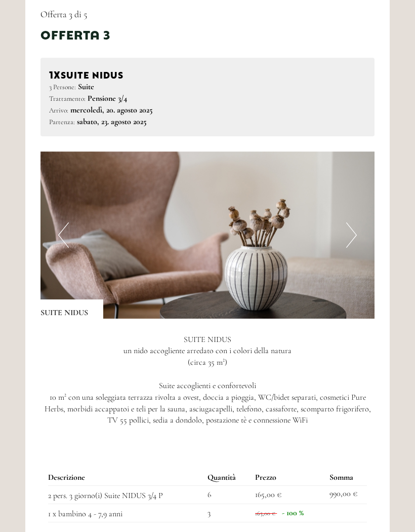  I want to click on button: Next, so click(351, 235).